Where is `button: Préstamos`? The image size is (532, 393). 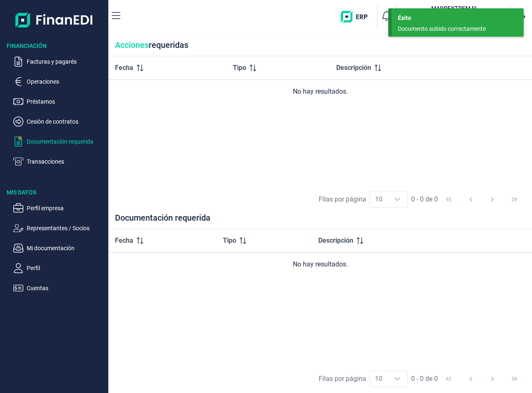 button: Préstamos is located at coordinates (59, 102).